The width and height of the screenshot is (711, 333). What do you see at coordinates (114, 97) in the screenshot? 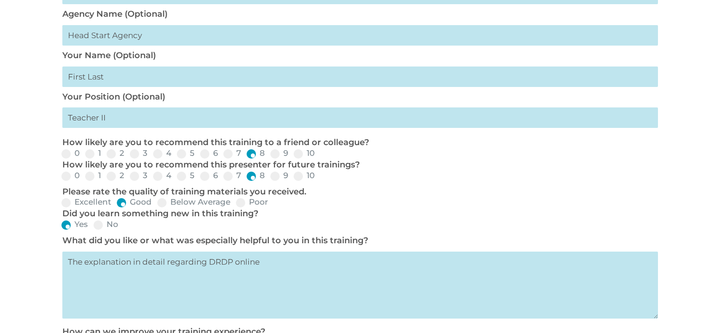
I see `label: Your Position (Optional)` at bounding box center [114, 97].